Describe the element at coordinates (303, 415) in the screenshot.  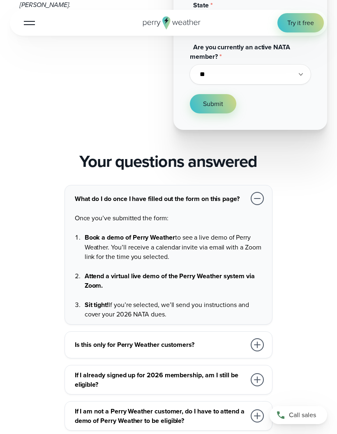
I see `span: Call sales` at that location.